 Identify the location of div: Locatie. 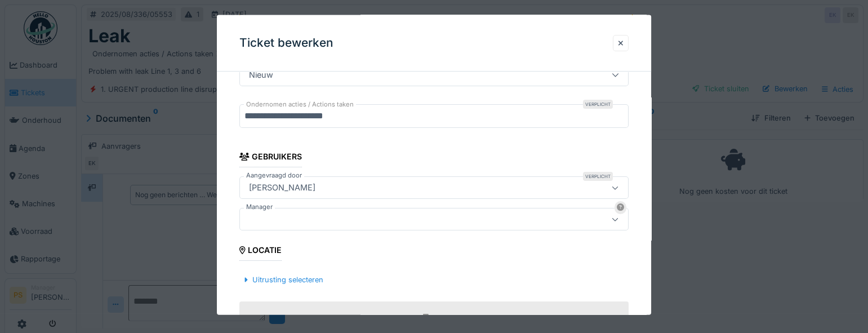
(261, 251).